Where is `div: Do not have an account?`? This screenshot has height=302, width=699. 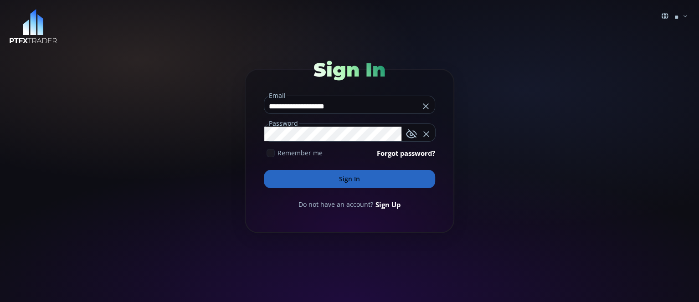
div: Do not have an account? is located at coordinates (350, 205).